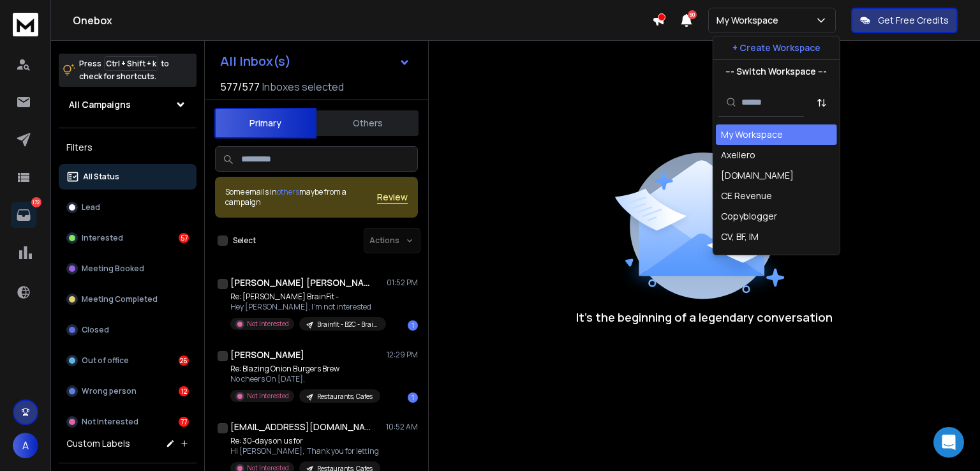 Image resolution: width=980 pixels, height=471 pixels. I want to click on span: Review, so click(392, 197).